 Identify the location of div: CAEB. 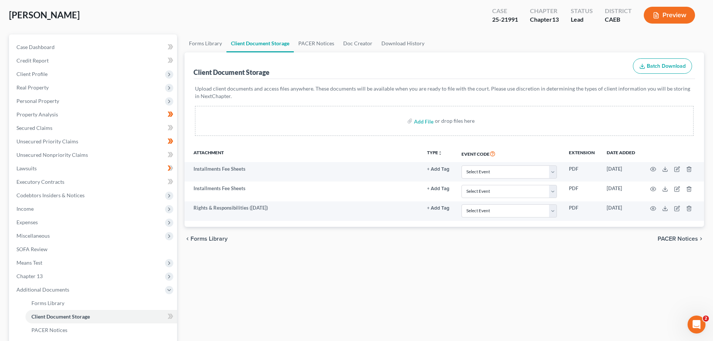
(618, 19).